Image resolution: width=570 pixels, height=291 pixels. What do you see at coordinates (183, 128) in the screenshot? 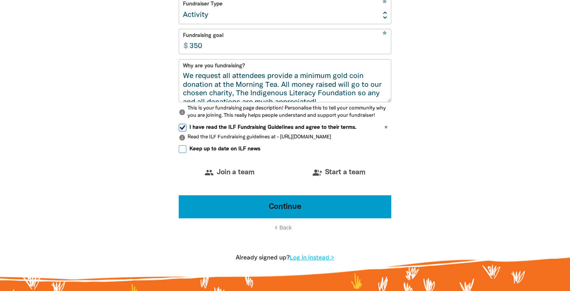
I see `input: I have read the ILF Fundraising Guidelines and agree to their terms.` at bounding box center [183, 128].